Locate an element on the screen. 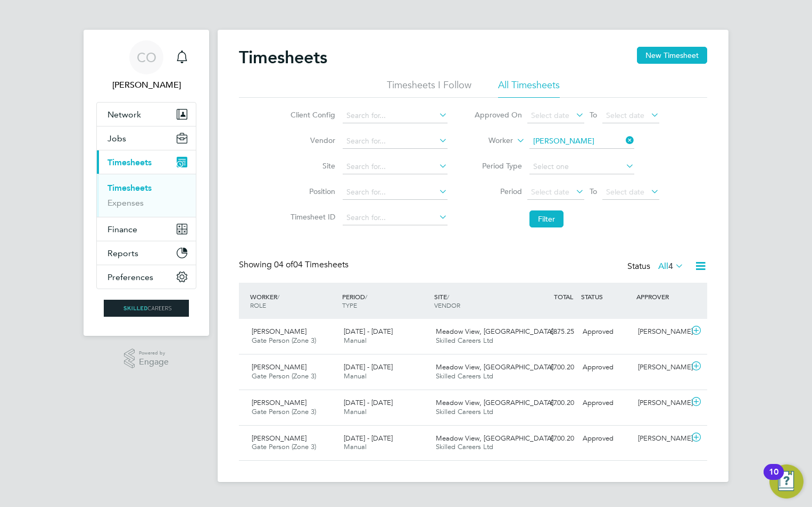 The image size is (812, 507). div: SITE is located at coordinates (477, 301).